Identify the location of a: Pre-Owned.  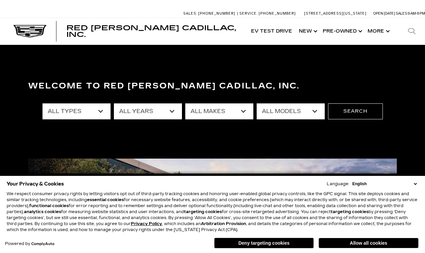
(342, 31).